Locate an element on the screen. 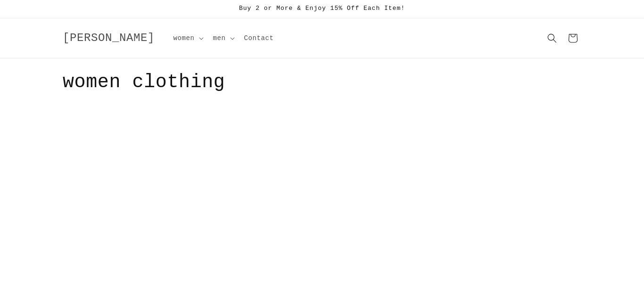 This screenshot has width=644, height=286. span: men is located at coordinates (219, 38).